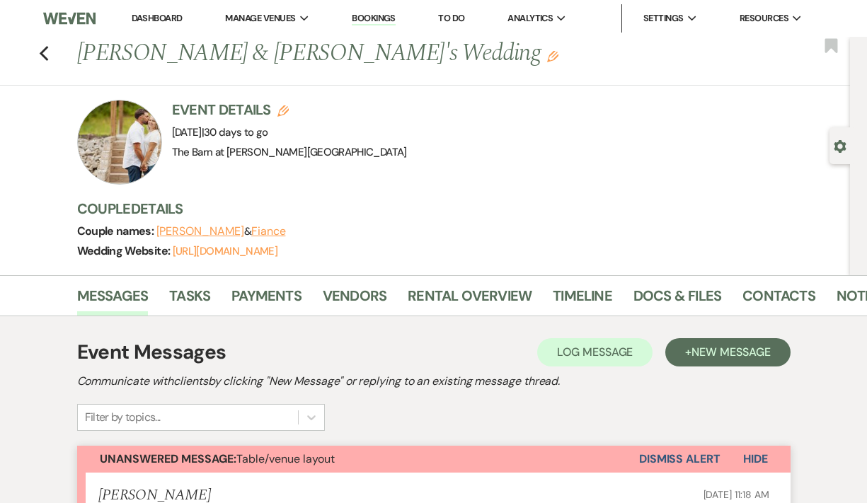 This screenshot has width=867, height=503. What do you see at coordinates (469, 300) in the screenshot?
I see `a: Rental Overview` at bounding box center [469, 300].